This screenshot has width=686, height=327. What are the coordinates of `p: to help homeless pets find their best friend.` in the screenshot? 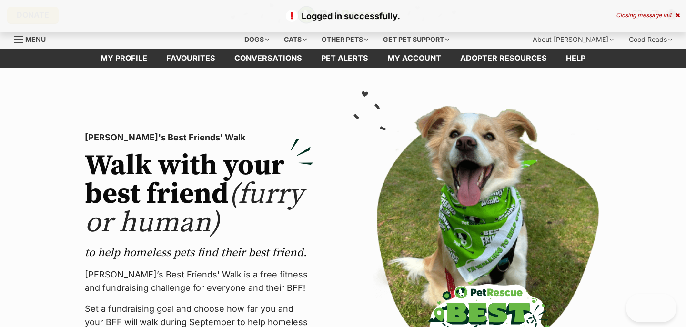 It's located at (199, 253).